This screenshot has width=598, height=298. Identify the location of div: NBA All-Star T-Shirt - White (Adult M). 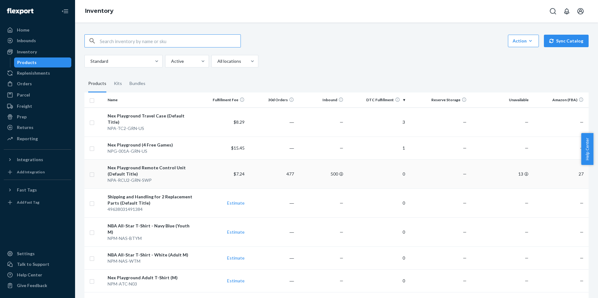
(151, 255).